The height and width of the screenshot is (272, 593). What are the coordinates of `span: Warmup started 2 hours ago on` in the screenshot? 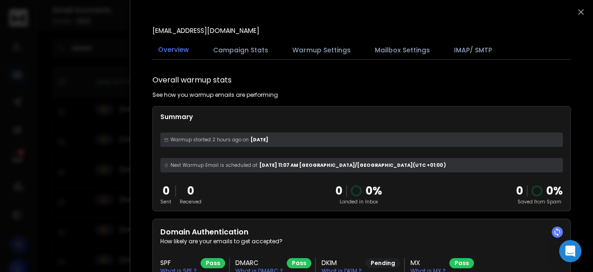 It's located at (209, 139).